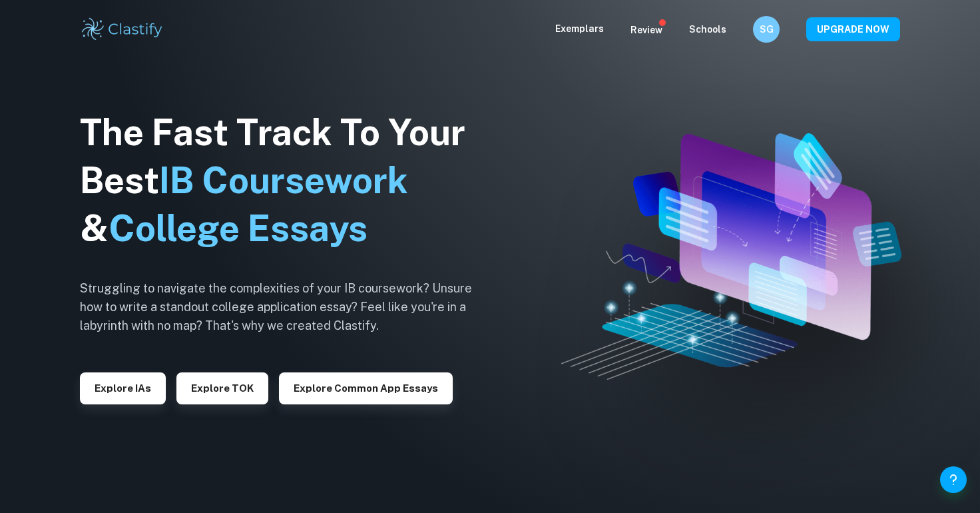  Describe the element at coordinates (284, 179) in the screenshot. I see `span: IB Coursework` at that location.